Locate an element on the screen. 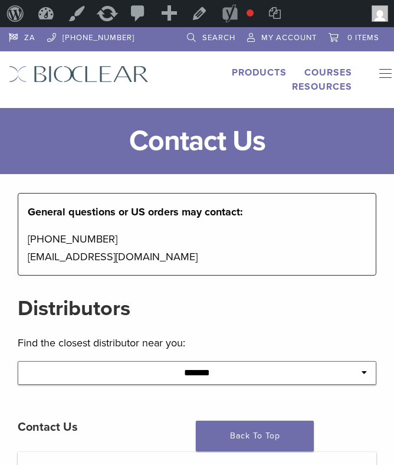 This screenshot has height=465, width=394. a: Search is located at coordinates (211, 36).